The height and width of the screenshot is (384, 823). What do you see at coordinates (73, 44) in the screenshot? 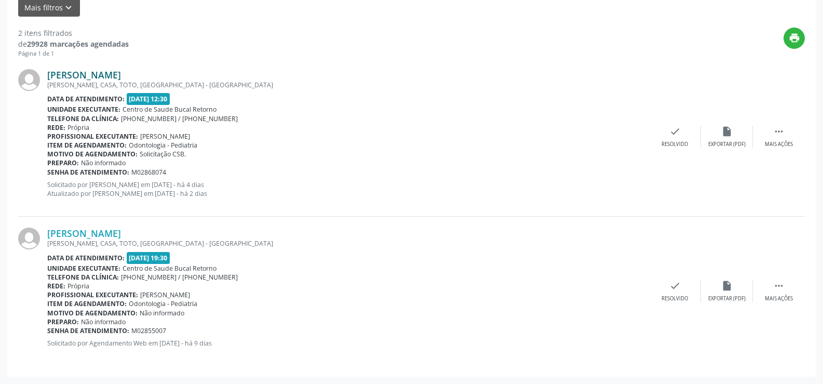
I see `div: de` at bounding box center [73, 44].